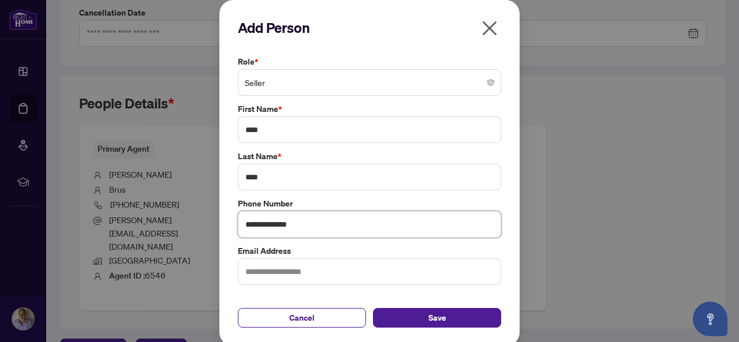 This screenshot has width=739, height=342. What do you see at coordinates (370, 204) in the screenshot?
I see `label: Phone Number` at bounding box center [370, 204].